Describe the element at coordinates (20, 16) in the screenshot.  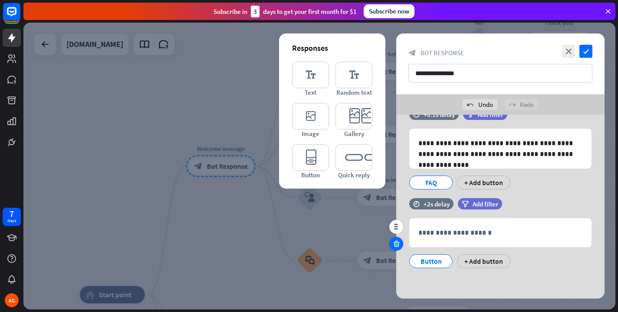
I see `button: Open LiveChat chat widget` at that location.